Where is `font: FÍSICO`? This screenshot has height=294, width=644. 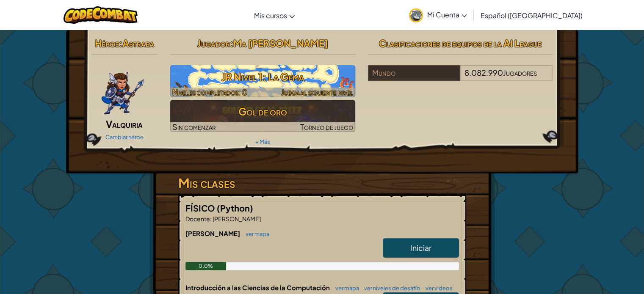 font: FÍSICO is located at coordinates (201, 208).